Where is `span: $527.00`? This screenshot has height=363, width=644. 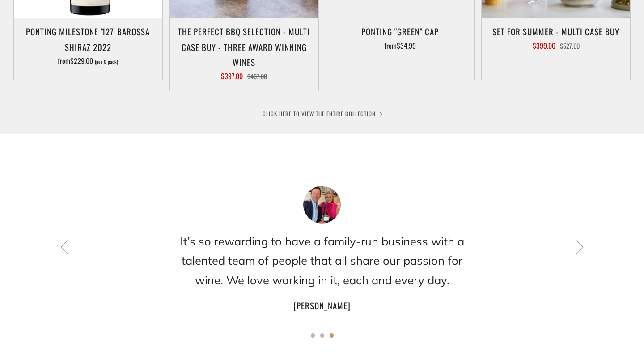 span: $527.00 is located at coordinates (570, 46).